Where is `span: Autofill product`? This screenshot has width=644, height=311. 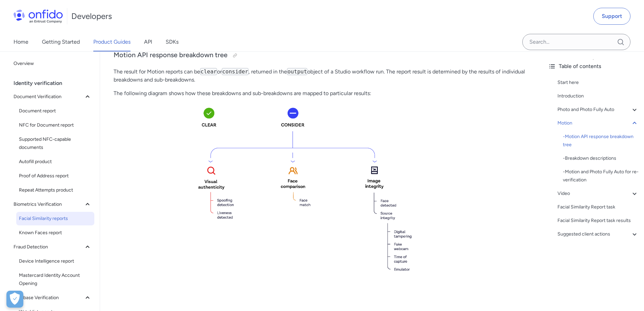 span: Autofill product is located at coordinates (55, 162).